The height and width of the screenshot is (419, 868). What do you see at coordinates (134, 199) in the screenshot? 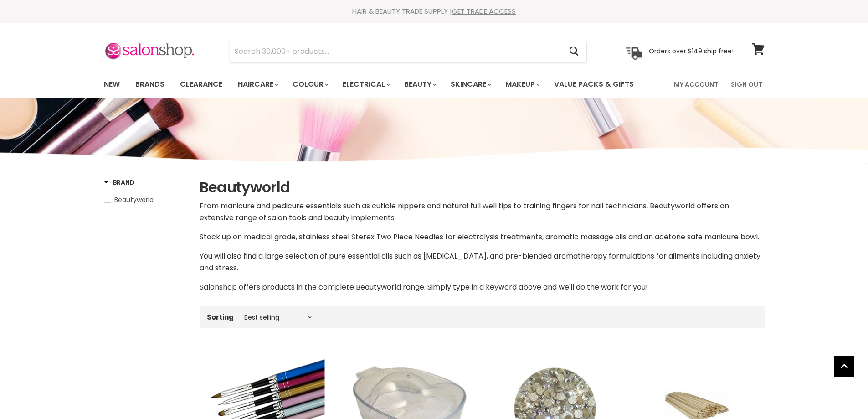
I see `span: Beautyworld` at bounding box center [134, 199].